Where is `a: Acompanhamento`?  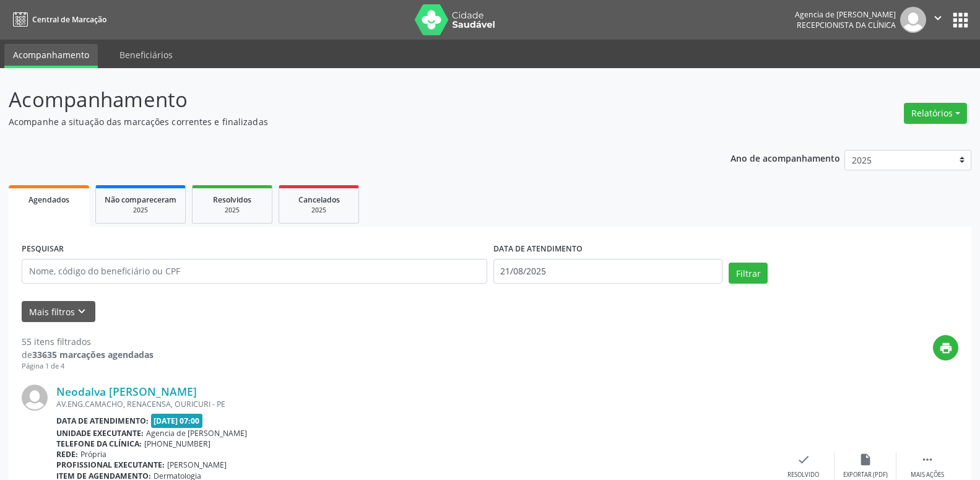 a: Acompanhamento is located at coordinates (51, 56).